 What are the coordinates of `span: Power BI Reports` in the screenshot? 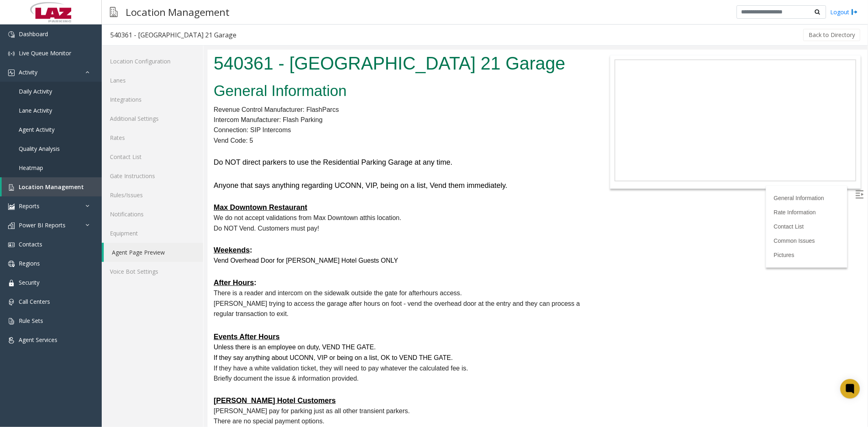 It's located at (42, 225).